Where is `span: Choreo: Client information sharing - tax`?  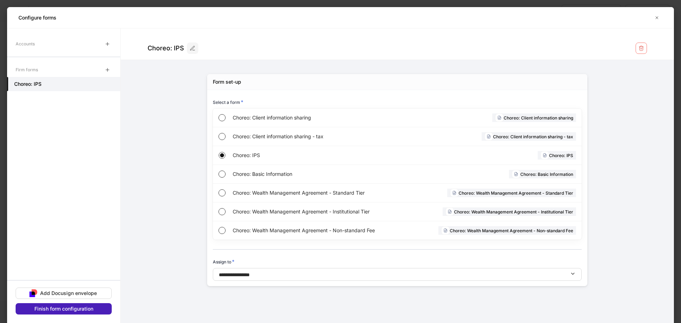 span: Choreo: Client information sharing - tax is located at coordinates (315, 137).